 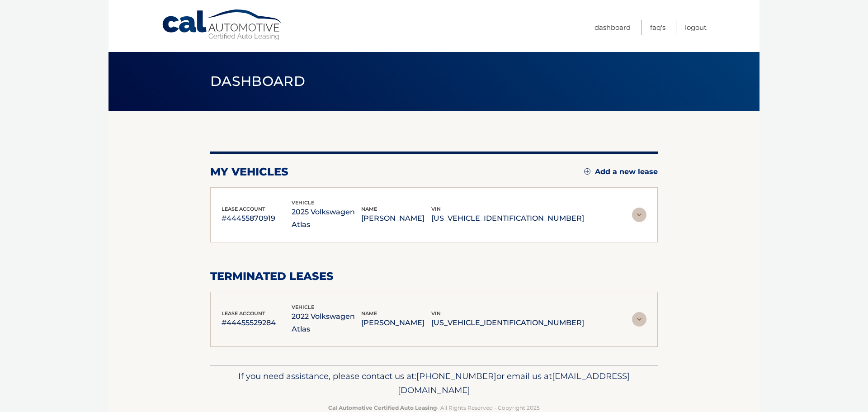 I want to click on p: 2025 Volkswagen Atlas, so click(x=326, y=218).